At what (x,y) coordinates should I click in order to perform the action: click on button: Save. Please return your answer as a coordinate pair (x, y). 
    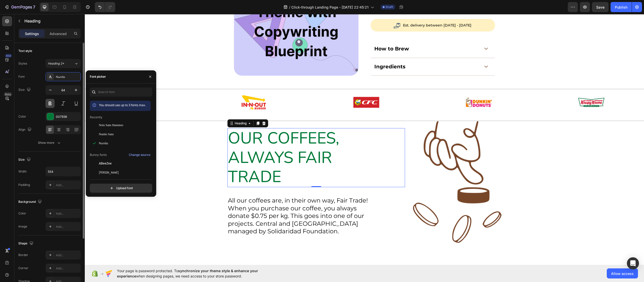
    Looking at the image, I should click on (600, 7).